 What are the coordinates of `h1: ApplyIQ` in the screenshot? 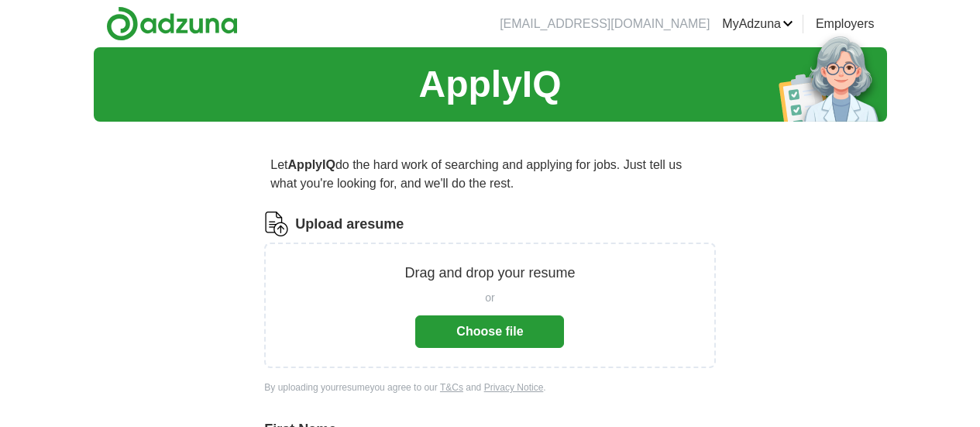 It's located at (490, 84).